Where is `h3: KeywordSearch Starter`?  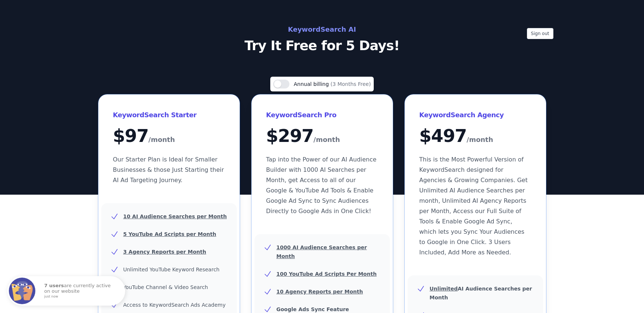 h3: KeywordSearch Starter is located at coordinates (169, 115).